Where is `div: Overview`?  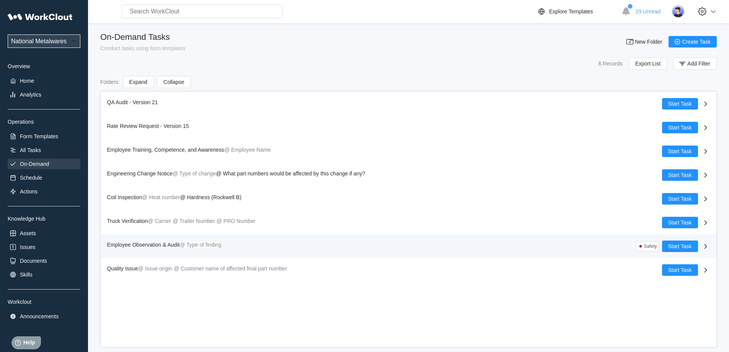
div: Overview is located at coordinates (44, 66).